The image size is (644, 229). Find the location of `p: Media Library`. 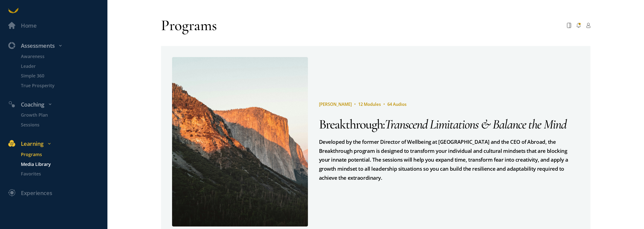

p: Media Library is located at coordinates (64, 164).